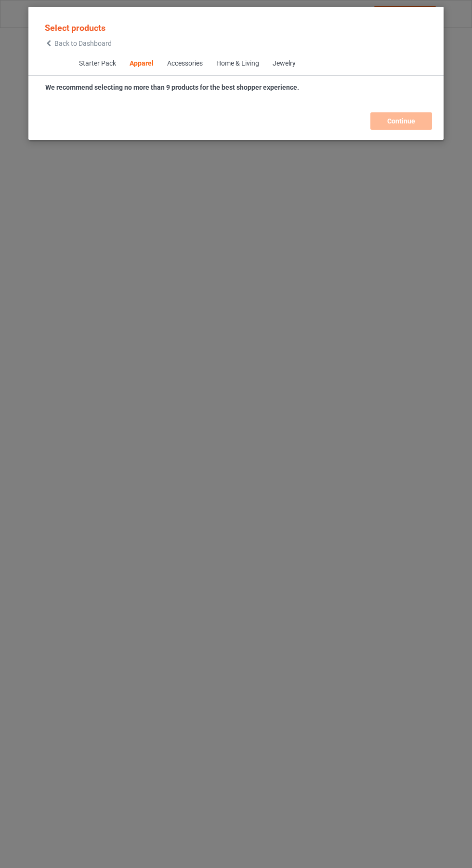 This screenshot has height=868, width=472. I want to click on div: Home & Living, so click(237, 63).